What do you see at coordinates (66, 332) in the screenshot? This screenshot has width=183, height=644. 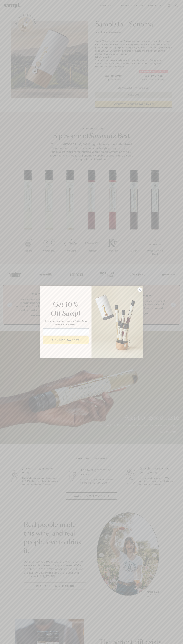 I see `input: Email` at bounding box center [66, 332].